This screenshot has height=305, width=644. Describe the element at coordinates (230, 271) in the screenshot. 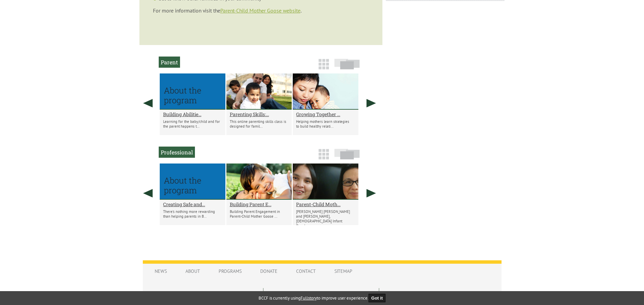

I see `a: Programs` at that location.